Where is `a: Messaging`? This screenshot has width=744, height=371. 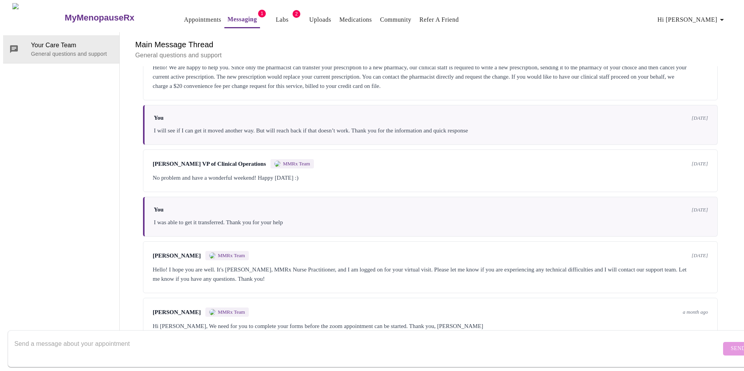 a: Messaging is located at coordinates (242, 19).